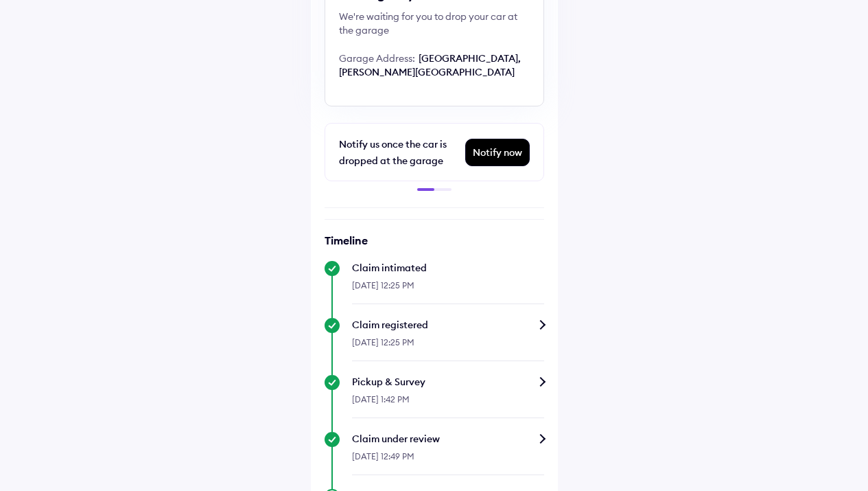 Image resolution: width=868 pixels, height=491 pixels. What do you see at coordinates (448, 382) in the screenshot?
I see `div: Pickup & Survey` at bounding box center [448, 382].